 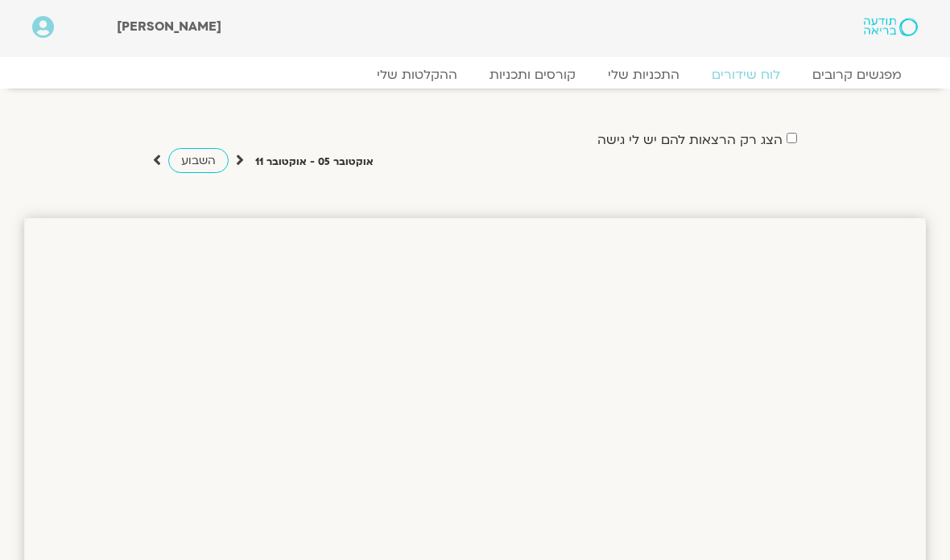 What do you see at coordinates (690, 140) in the screenshot?
I see `label: הצג רק הרצאות להם יש לי גישה` at bounding box center [690, 140].